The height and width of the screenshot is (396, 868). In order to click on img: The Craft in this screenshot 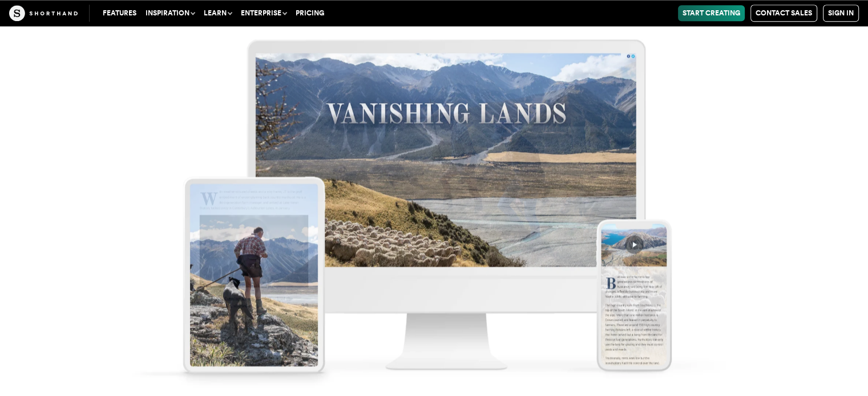, I will do `click(43, 13)`.